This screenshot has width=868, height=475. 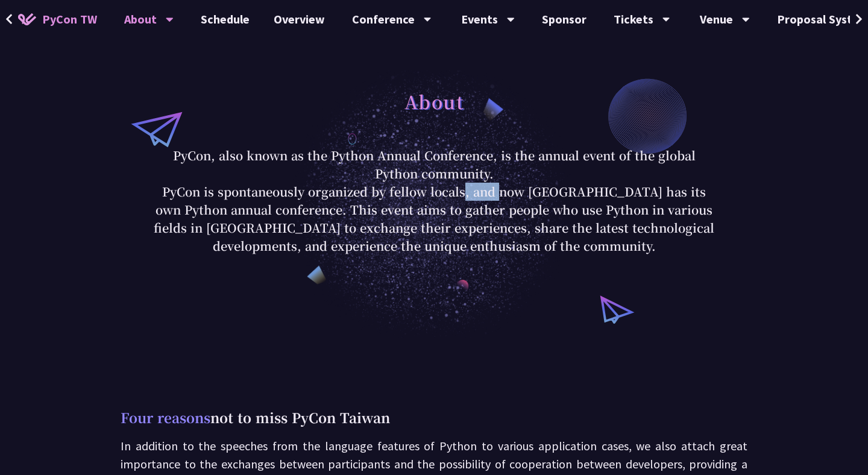 I want to click on a: PyCon TW, so click(x=57, y=19).